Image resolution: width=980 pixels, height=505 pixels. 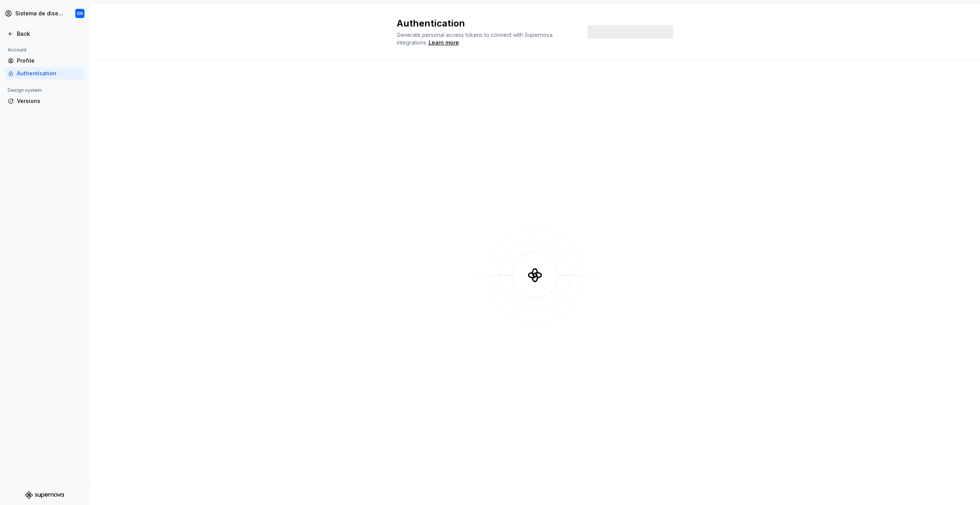 I want to click on div: Back, so click(x=50, y=33).